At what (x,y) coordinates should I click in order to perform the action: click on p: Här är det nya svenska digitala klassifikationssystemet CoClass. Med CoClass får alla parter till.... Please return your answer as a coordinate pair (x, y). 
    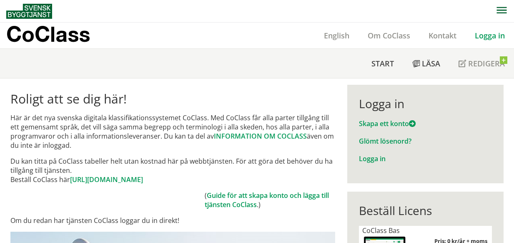
    Looking at the image, I should click on (173, 131).